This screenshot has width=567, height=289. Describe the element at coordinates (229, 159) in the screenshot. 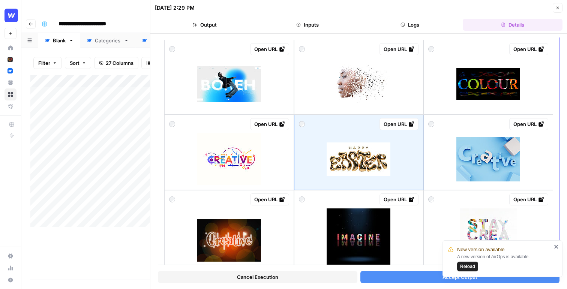

I see `img: creative-gradient-letters.jpg` at that location.